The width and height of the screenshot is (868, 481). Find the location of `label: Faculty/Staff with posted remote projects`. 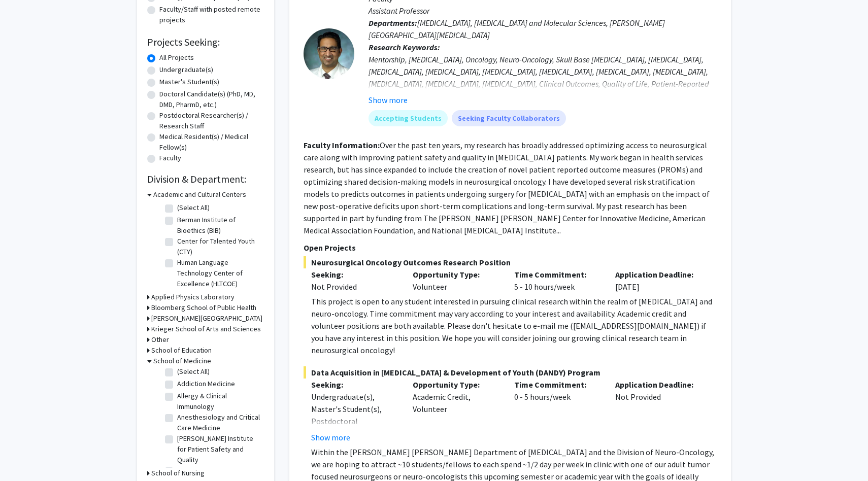

label: Faculty/Staff with posted remote projects is located at coordinates (212, 14).